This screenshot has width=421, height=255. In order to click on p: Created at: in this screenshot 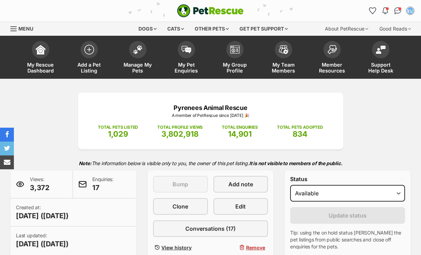, I will do `click(42, 212)`.